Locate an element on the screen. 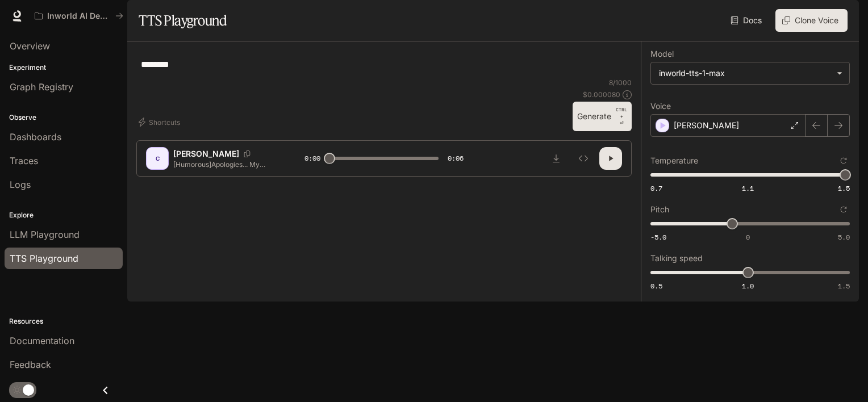 Image resolution: width=868 pixels, height=402 pixels. span: 1.0 is located at coordinates (747, 285).